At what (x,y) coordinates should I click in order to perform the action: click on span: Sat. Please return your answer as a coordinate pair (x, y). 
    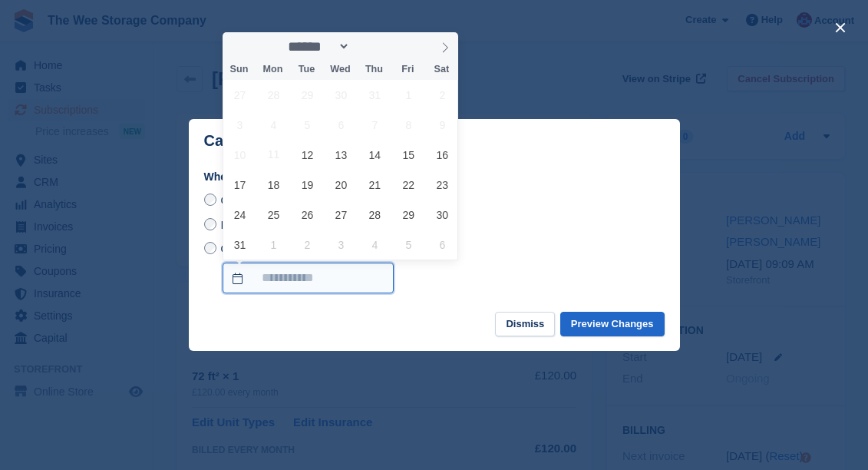
    Looking at the image, I should click on (441, 69).